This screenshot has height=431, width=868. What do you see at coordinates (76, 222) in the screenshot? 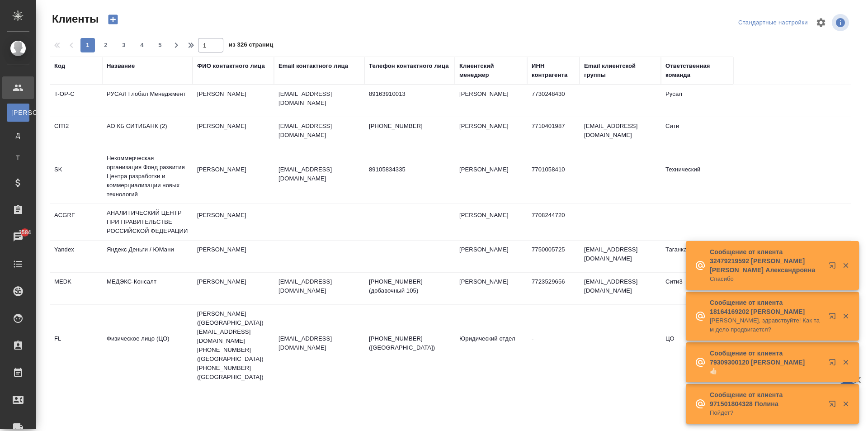
I see `td: ACGRF` at bounding box center [76, 222].